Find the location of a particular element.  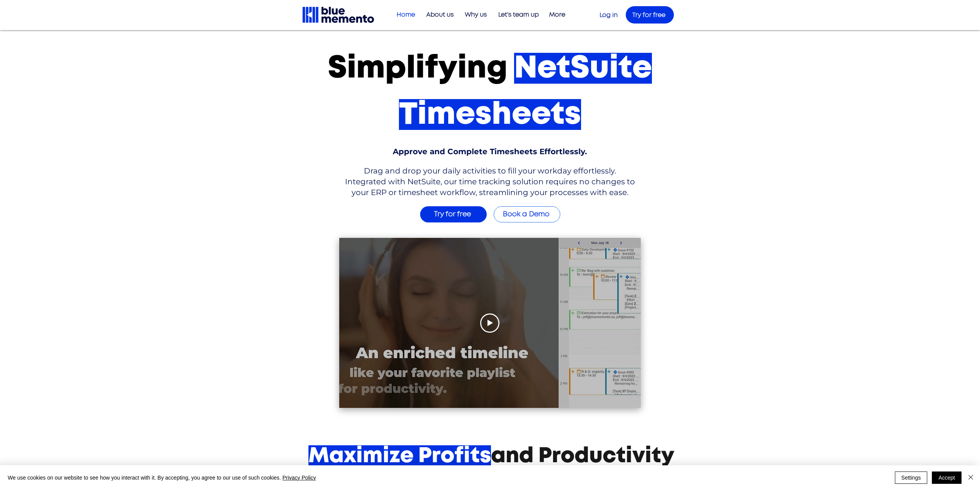

a: Home is located at coordinates (404, 15).